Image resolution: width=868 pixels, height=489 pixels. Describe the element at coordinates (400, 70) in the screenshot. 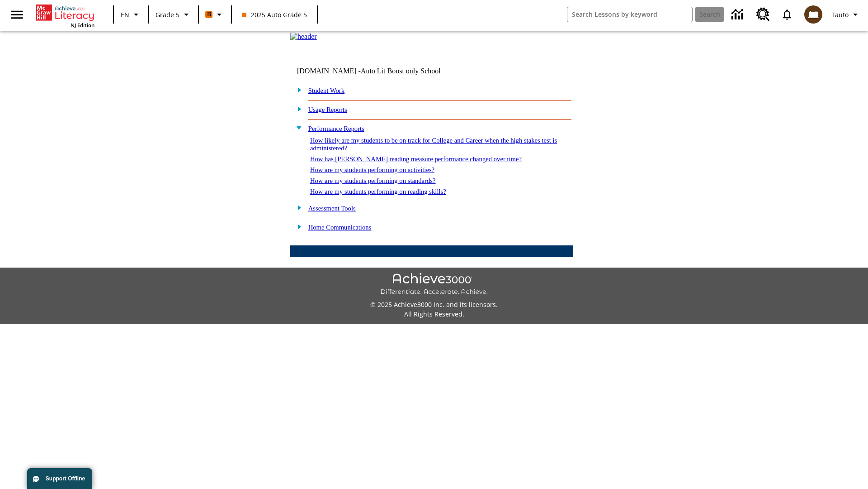

I see `nobr: Auto Lit Boost only School` at that location.